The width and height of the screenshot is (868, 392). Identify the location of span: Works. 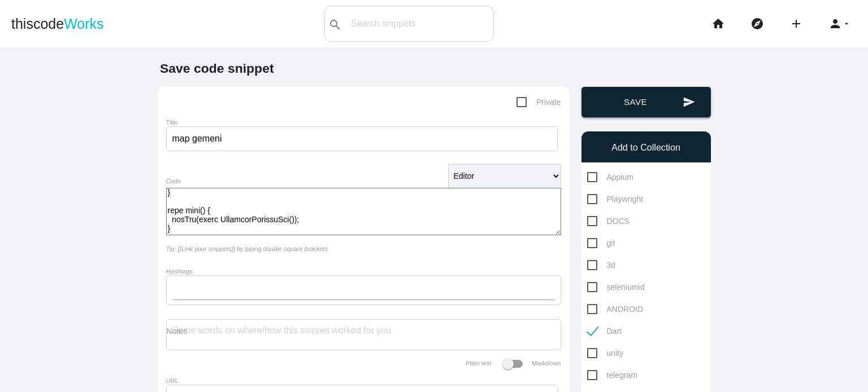
(84, 24).